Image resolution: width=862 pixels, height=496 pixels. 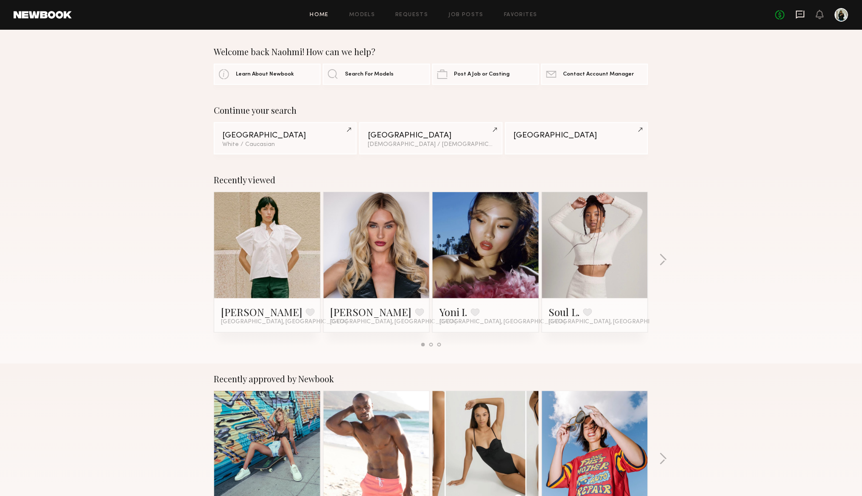 What do you see at coordinates (486, 74) in the screenshot?
I see `a: Post A Job or Casting` at bounding box center [486, 74].